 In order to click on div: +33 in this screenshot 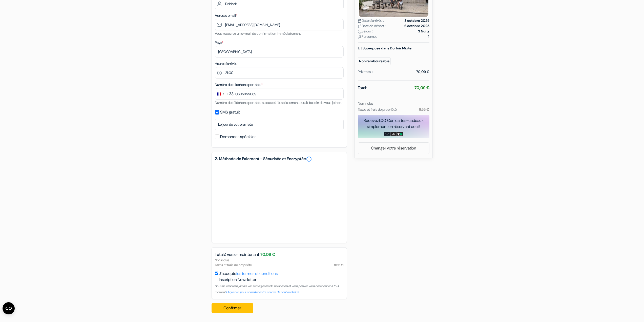, I will do `click(230, 94)`.